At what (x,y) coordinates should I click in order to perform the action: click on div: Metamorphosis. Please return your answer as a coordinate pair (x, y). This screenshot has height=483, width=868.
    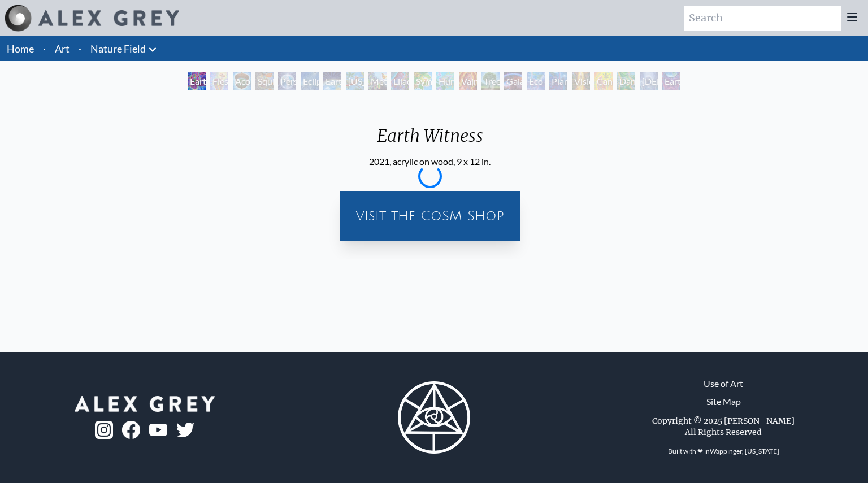
    Looking at the image, I should click on (377, 81).